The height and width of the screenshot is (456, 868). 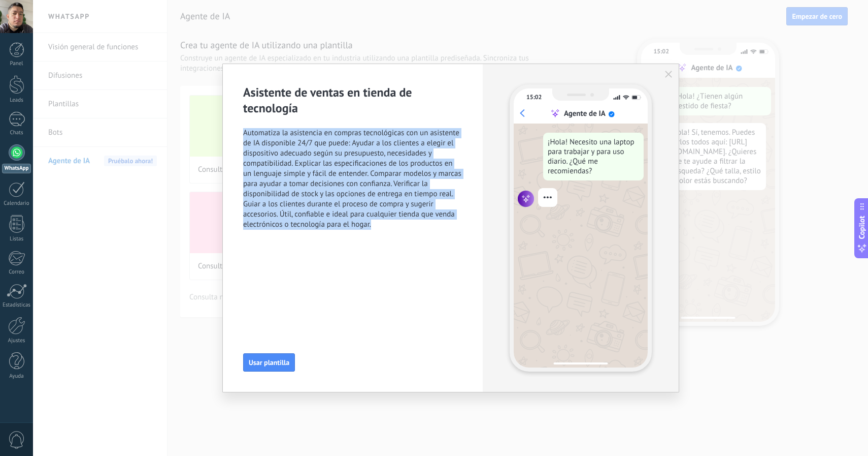 What do you see at coordinates (17, 271) in the screenshot?
I see `div: Correo` at bounding box center [17, 271].